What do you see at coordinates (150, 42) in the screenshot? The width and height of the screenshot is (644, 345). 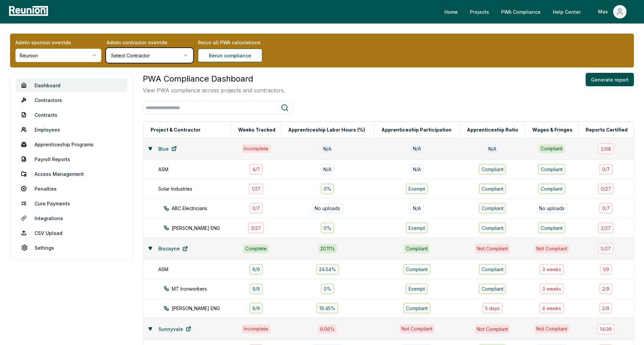 I see `label: Admin contractor override` at bounding box center [150, 42].